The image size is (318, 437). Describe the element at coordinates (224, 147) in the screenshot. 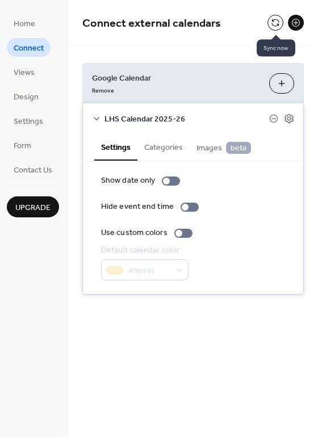

I see `button: Images beta` at that location.